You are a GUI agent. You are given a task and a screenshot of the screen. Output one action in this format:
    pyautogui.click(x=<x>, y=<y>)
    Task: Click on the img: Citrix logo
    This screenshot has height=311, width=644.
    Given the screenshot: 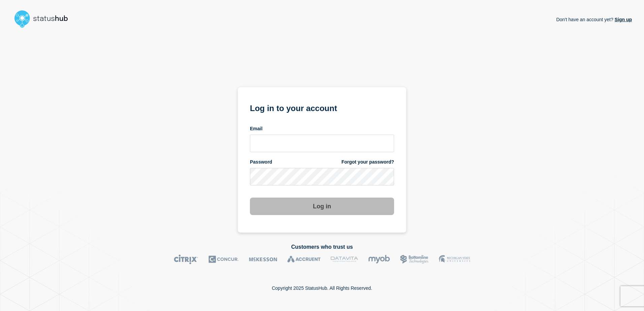 What is the action you would take?
    pyautogui.click(x=186, y=259)
    